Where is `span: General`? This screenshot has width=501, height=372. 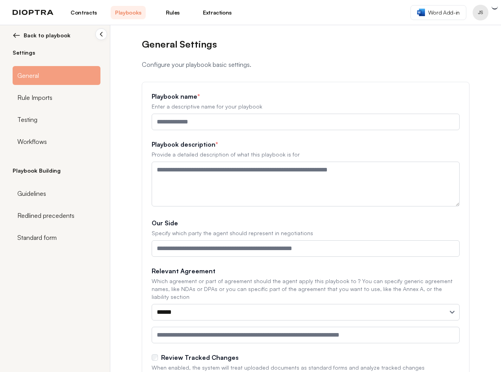 span: General is located at coordinates (28, 76).